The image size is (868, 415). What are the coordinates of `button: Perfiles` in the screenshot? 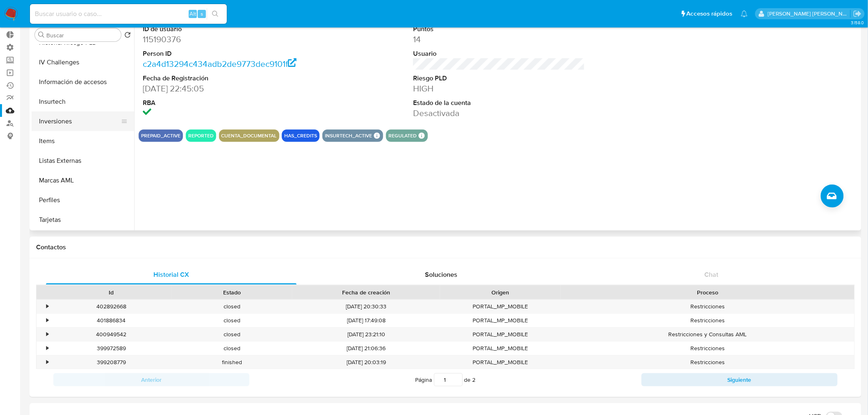 It's located at (83, 200).